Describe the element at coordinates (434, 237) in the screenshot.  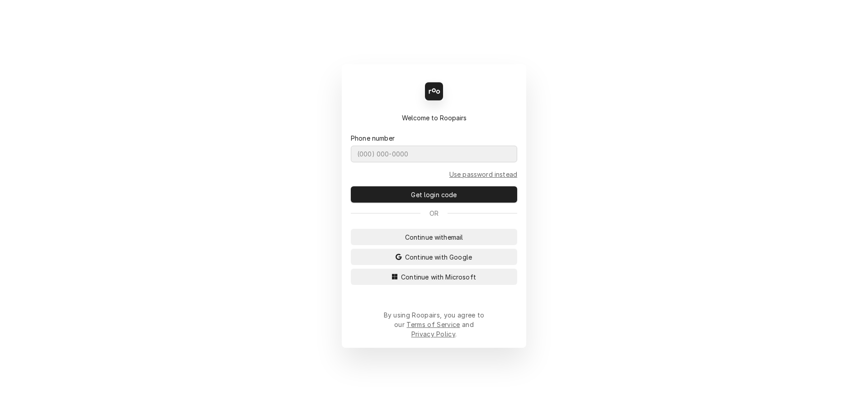
I see `span: Continue with email` at that location.